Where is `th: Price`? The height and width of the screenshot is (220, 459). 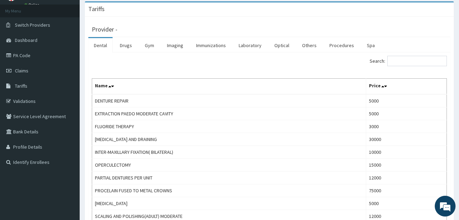 th: Price is located at coordinates (406, 87).